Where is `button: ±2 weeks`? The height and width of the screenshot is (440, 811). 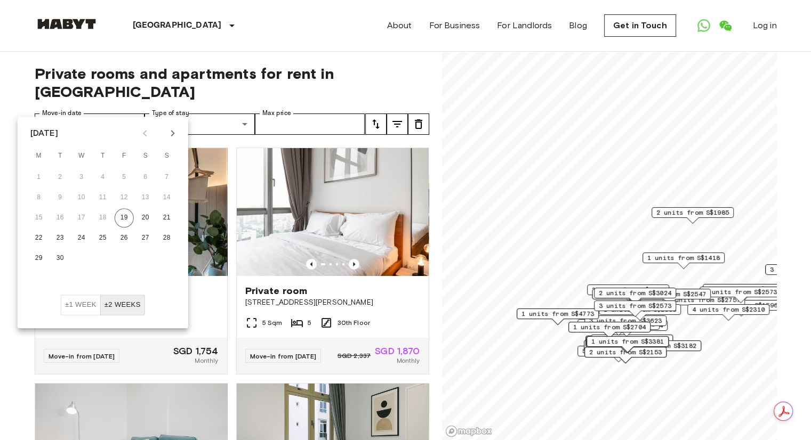 button: ±2 weeks is located at coordinates (123, 305).